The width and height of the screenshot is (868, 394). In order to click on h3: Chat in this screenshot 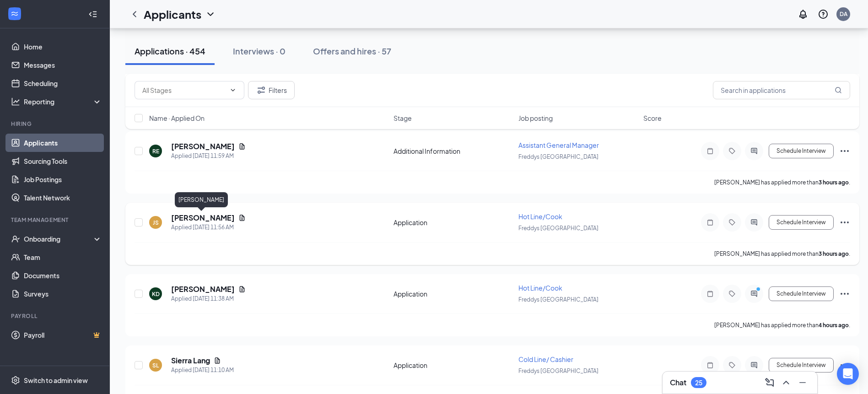, I will do `click(678, 382)`.